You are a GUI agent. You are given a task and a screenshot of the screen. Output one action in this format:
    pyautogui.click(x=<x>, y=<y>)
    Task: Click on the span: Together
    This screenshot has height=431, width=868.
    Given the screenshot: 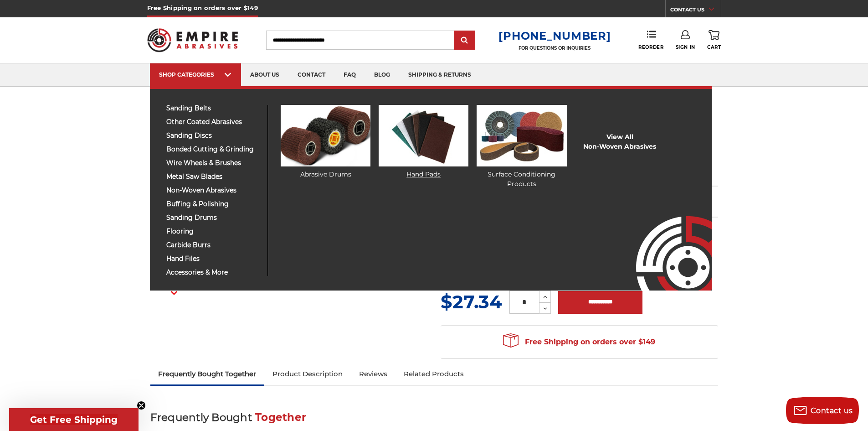 What is the action you would take?
    pyautogui.click(x=281, y=417)
    